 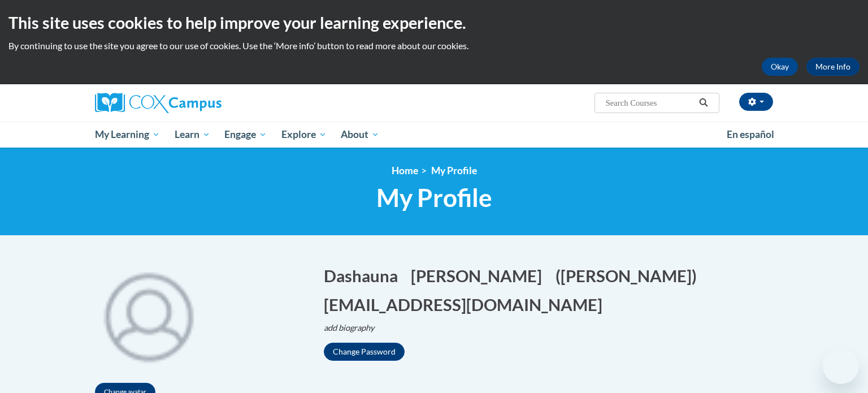 What do you see at coordinates (148, 315) in the screenshot?
I see `div: Click to change the profile picture` at bounding box center [148, 315].